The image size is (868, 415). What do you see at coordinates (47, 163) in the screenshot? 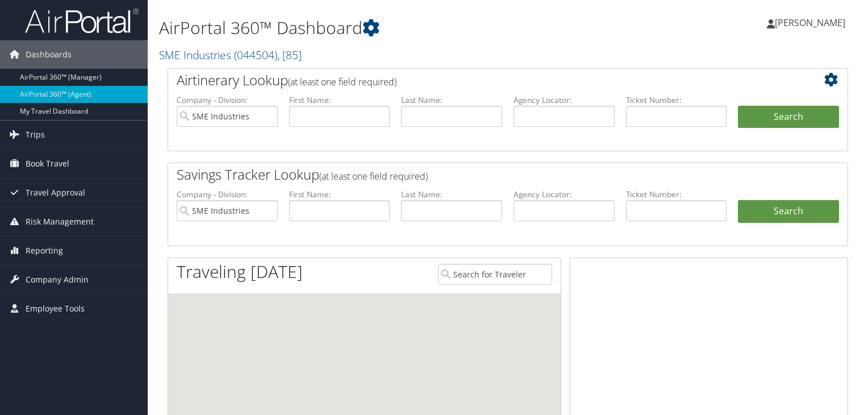
I see `span: Book Travel` at bounding box center [47, 163].